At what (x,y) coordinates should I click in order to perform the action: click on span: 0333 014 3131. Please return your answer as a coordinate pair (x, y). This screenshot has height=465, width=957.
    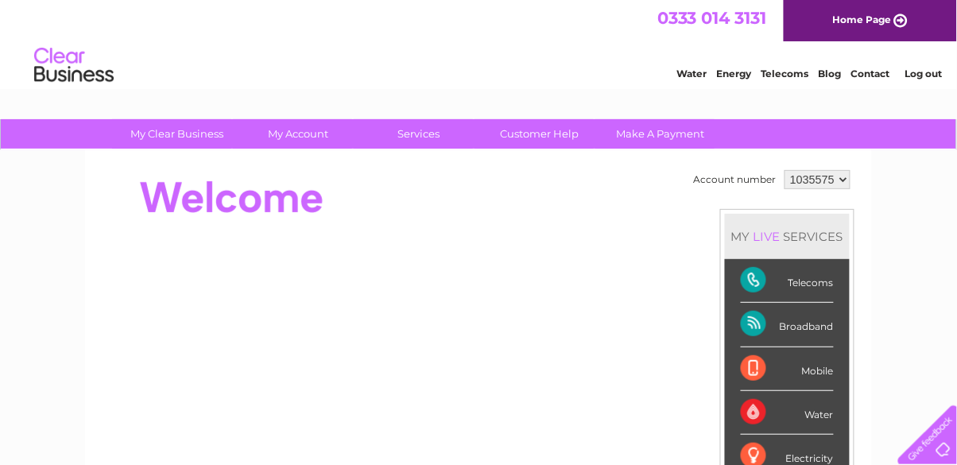
    Looking at the image, I should click on (712, 17).